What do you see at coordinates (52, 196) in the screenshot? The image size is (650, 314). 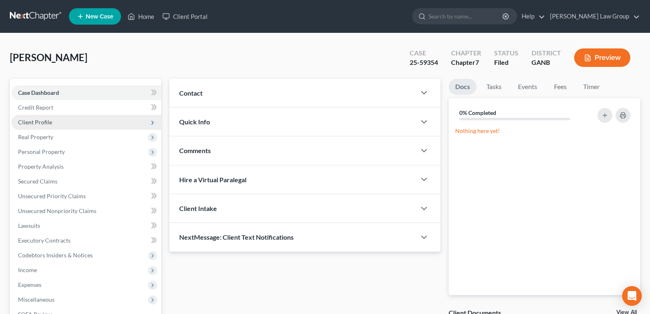 I see `span: Unsecured Priority Claims` at bounding box center [52, 196].